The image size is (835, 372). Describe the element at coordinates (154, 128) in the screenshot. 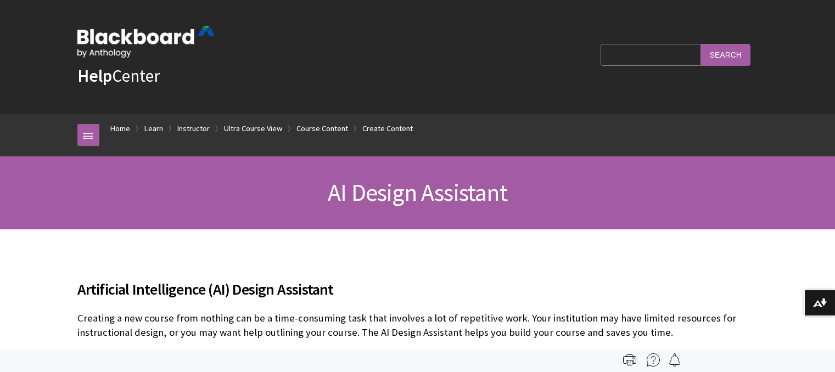

I see `a: Learn` at that location.